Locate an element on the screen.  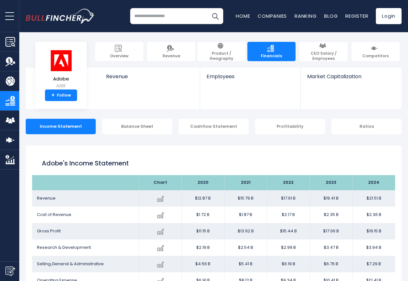
td: $2.17 B is located at coordinates (288, 214).